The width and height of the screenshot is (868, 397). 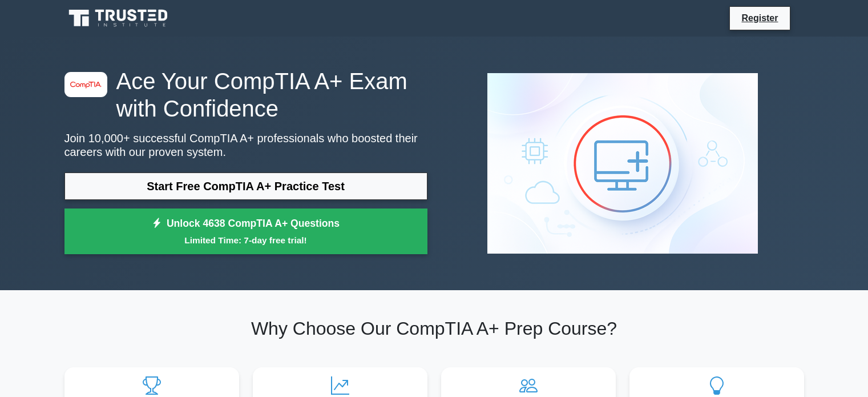 I want to click on small: Limited Time: 7-day free trial!, so click(x=246, y=240).